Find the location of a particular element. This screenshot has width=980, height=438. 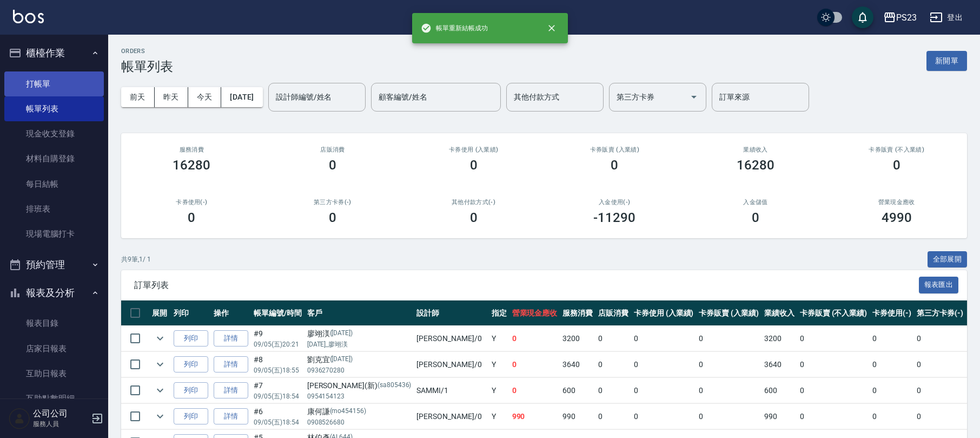

div: PS23 is located at coordinates (907, 17).